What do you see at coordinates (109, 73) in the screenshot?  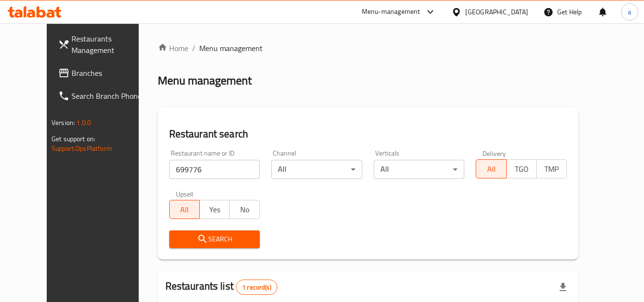 I see `span: Branches` at bounding box center [109, 73].